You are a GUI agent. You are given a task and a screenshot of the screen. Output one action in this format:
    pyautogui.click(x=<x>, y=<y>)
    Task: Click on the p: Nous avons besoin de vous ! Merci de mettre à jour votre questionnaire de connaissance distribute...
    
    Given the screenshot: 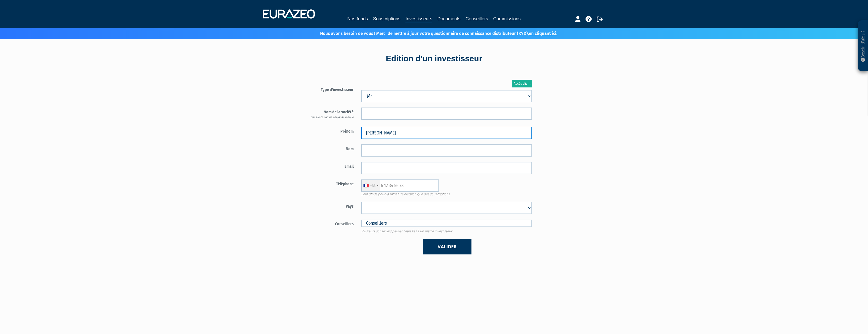 What is the action you would take?
    pyautogui.click(x=432, y=33)
    